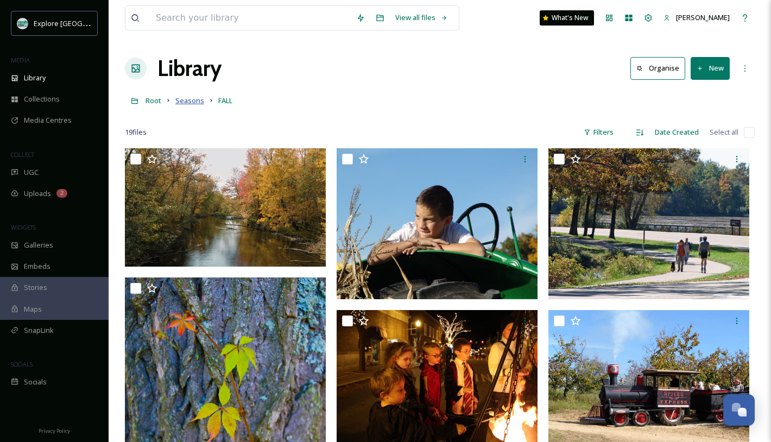 This screenshot has width=771, height=442. Describe the element at coordinates (20, 60) in the screenshot. I see `span: MEDIA` at that location.